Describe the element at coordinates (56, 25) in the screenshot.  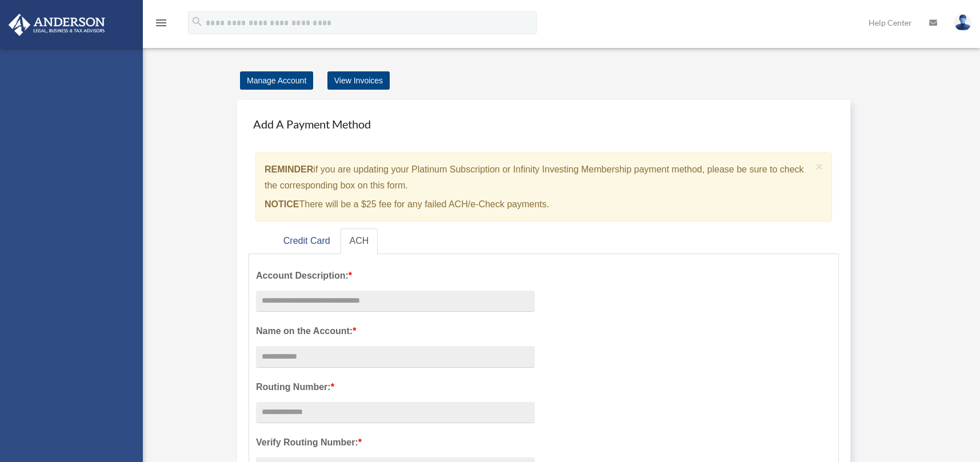
I see `img: Anderson Advisors Platinum Portal` at that location.